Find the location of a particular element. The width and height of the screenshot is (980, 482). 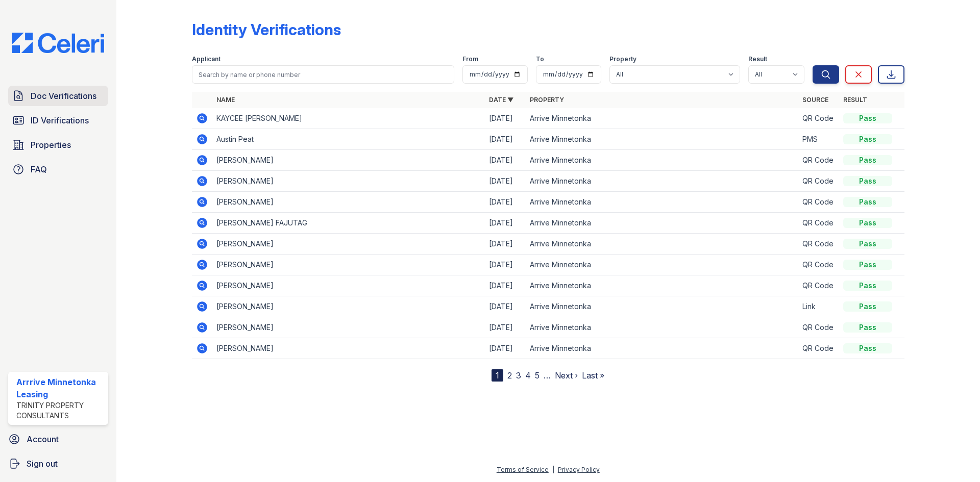

a: FAQ is located at coordinates (58, 169).